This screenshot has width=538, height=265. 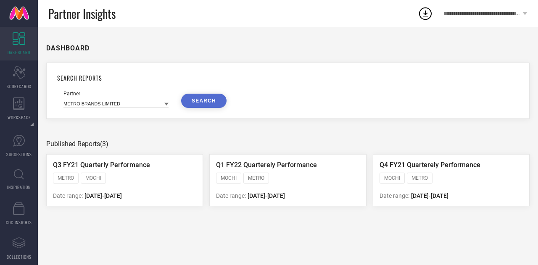 What do you see at coordinates (19, 154) in the screenshot?
I see `span: SUGGESTIONS` at bounding box center [19, 154].